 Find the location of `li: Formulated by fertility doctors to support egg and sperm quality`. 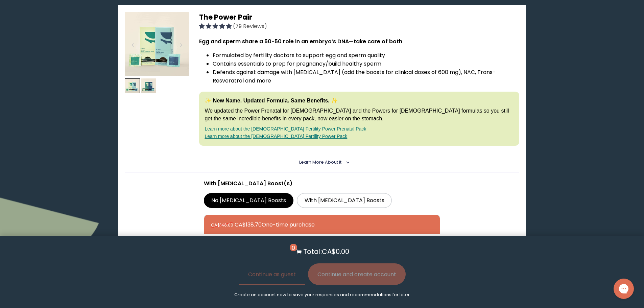

li: Formulated by fertility doctors to support egg and sperm quality is located at coordinates (365, 55).